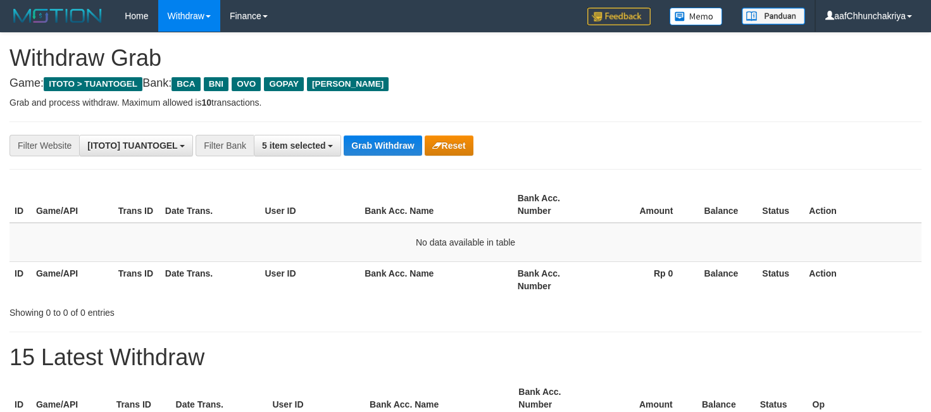 The width and height of the screenshot is (931, 412). I want to click on div: Filter Bank, so click(225, 146).